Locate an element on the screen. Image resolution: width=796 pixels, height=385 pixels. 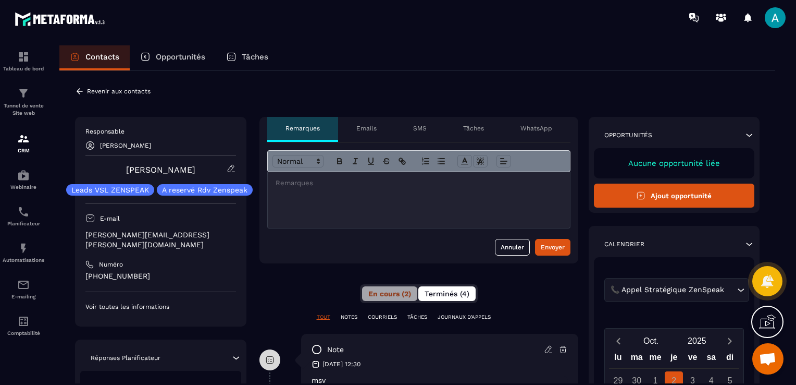
p: E-mailing is located at coordinates (23, 296).